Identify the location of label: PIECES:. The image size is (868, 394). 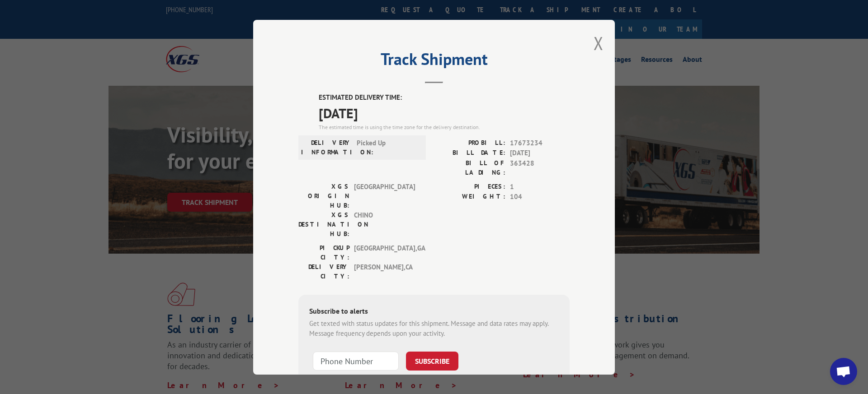
(470, 187).